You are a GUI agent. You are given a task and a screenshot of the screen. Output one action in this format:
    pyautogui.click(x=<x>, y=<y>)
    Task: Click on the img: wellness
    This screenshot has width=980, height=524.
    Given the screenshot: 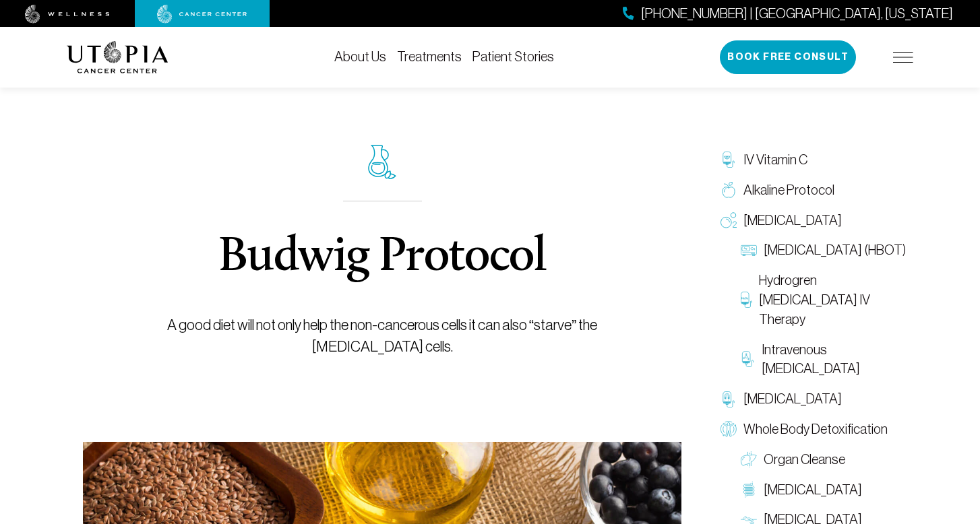 What is the action you would take?
    pyautogui.click(x=68, y=14)
    